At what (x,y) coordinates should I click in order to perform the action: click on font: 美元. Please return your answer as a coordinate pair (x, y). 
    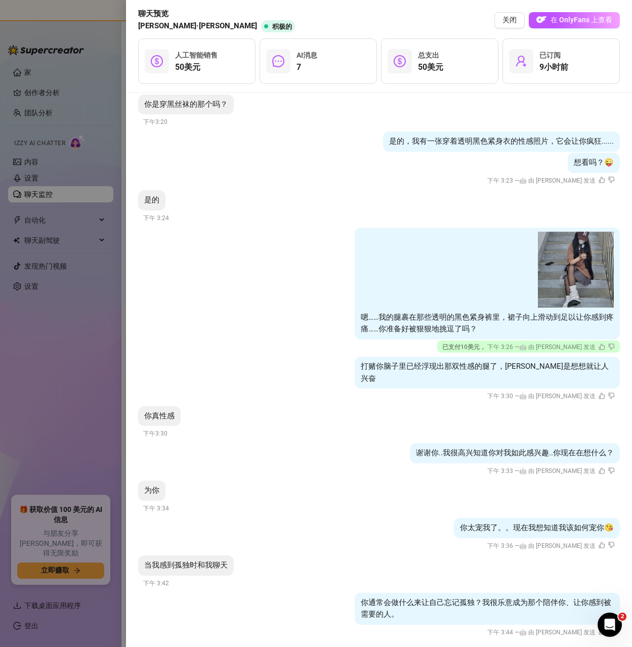
    Looking at the image, I should click on (474, 347).